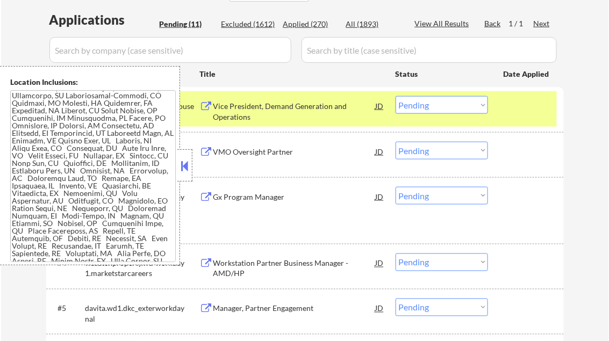  Describe the element at coordinates (294, 309) in the screenshot. I see `div: Manager, Partner Engagement` at that location.